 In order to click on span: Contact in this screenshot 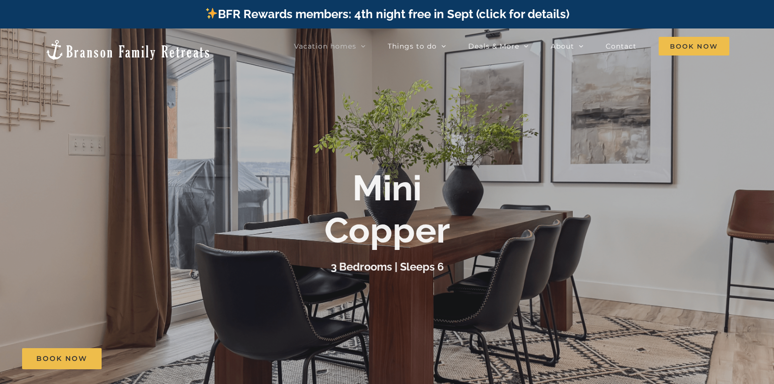, I will do `click(621, 46)`.